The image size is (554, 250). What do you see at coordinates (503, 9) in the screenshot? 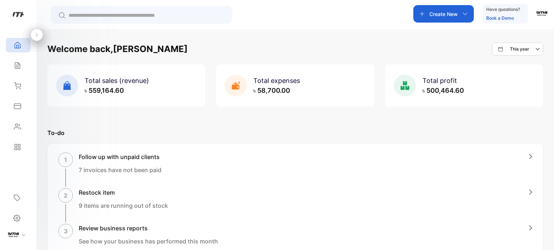
I see `p: Have questions?` at bounding box center [503, 9].